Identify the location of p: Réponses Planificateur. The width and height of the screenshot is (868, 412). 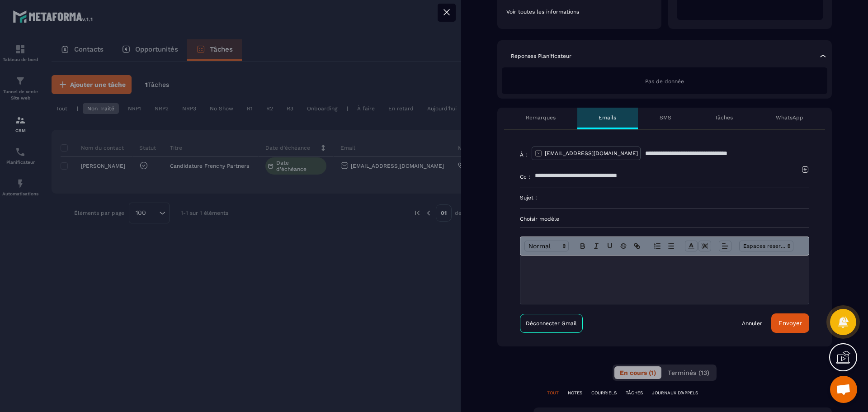
(541, 56).